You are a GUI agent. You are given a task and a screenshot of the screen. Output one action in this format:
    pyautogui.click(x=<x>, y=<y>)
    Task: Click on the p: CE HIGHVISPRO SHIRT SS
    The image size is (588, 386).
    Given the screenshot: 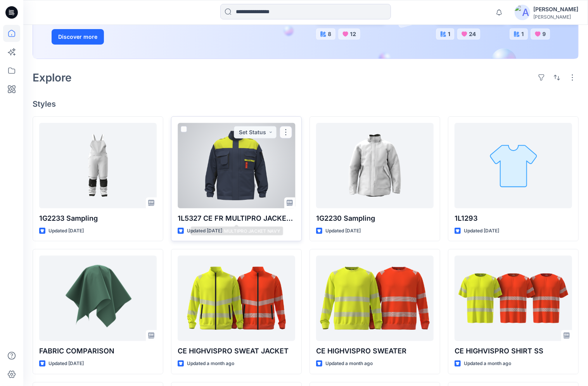 What is the action you would take?
    pyautogui.click(x=513, y=351)
    